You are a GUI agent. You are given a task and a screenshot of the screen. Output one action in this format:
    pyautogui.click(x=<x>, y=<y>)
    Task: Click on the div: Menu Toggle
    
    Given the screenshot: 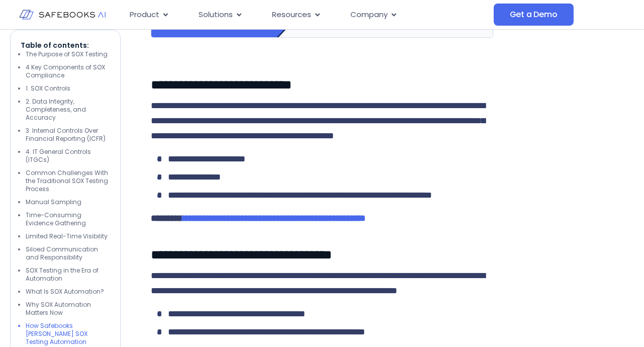 What is the action you would take?
    pyautogui.click(x=307, y=15)
    